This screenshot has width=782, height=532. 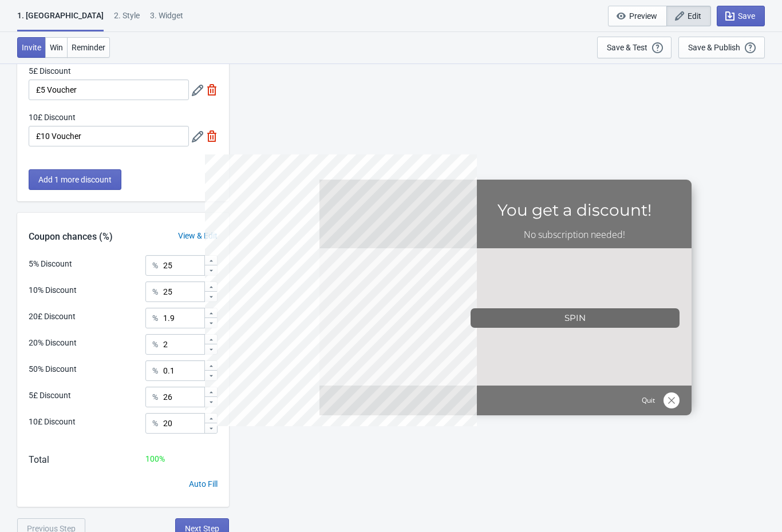 I want to click on button: Preview, so click(x=637, y=16).